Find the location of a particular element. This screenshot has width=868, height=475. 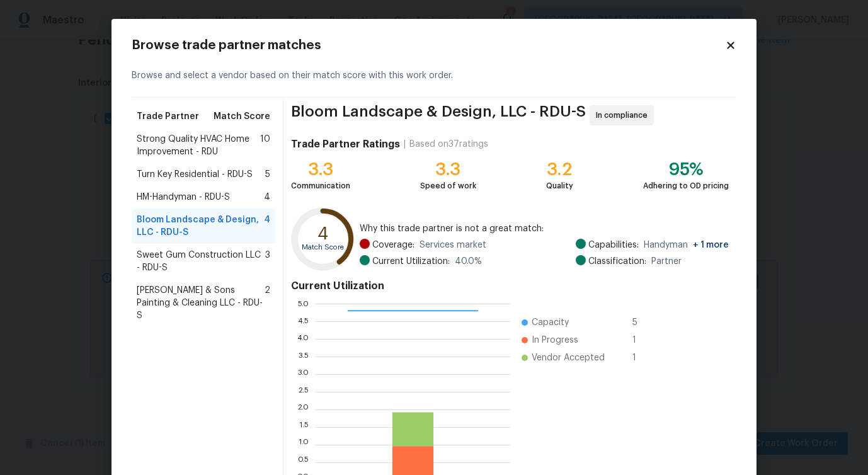

text: 2.5 is located at coordinates (303, 392).